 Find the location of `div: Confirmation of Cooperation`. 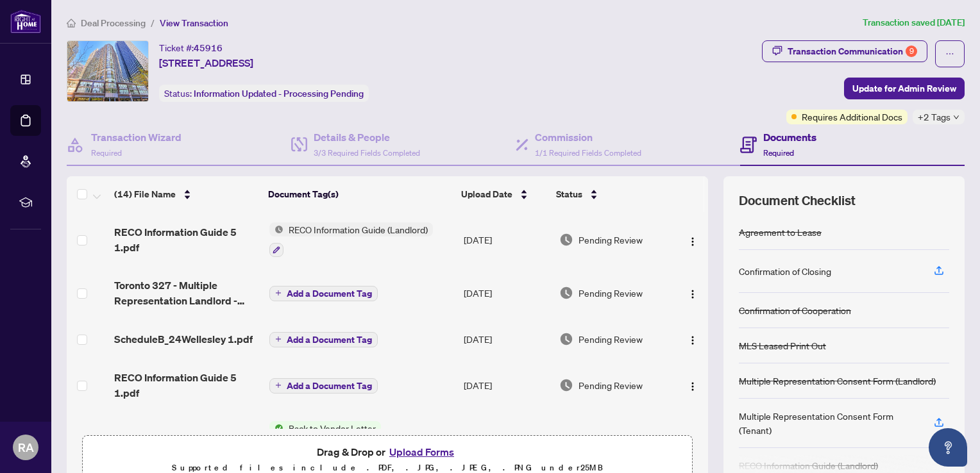

div: Confirmation of Cooperation is located at coordinates (795, 310).